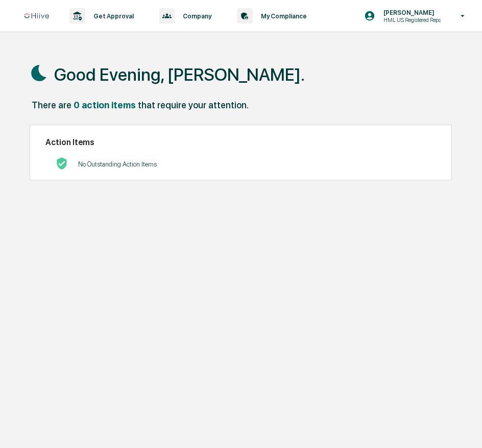 This screenshot has height=448, width=482. Describe the element at coordinates (283, 16) in the screenshot. I see `p: My Compliance` at that location.